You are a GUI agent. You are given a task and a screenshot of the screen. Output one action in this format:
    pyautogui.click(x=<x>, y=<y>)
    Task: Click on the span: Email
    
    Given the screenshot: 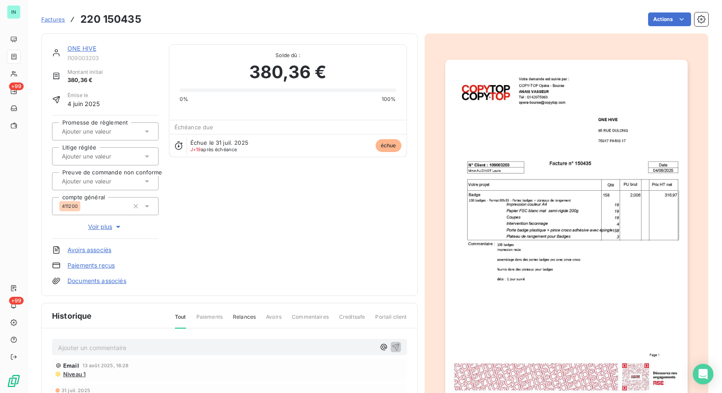 What is the action you would take?
    pyautogui.click(x=71, y=366)
    